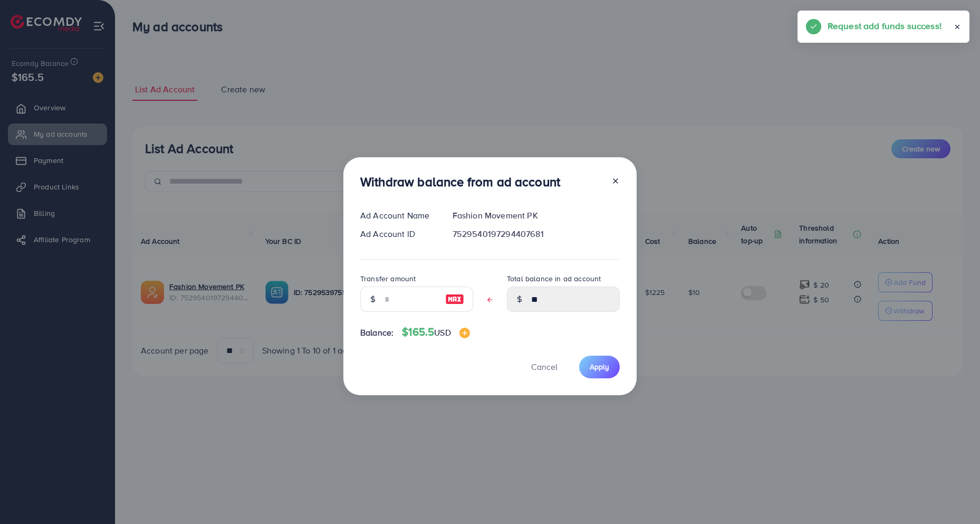 The width and height of the screenshot is (980, 524). I want to click on div: Ad Account ID, so click(398, 234).